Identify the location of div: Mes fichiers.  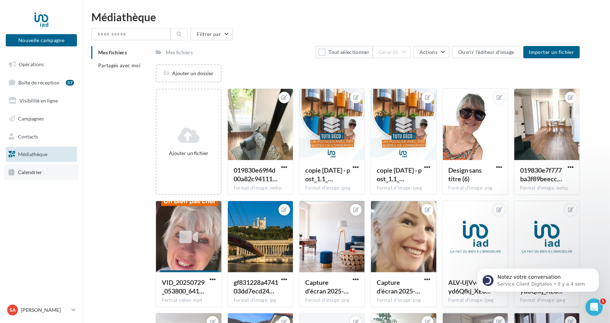
(179, 52).